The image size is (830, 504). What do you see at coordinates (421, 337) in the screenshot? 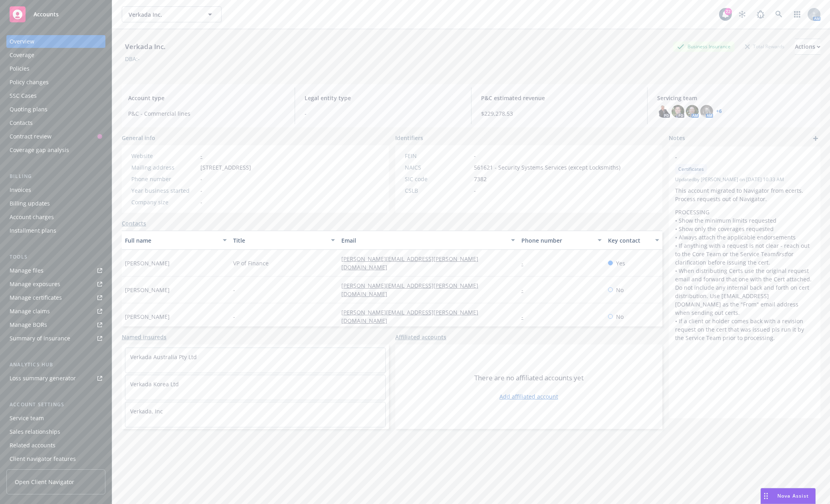
I see `a: Affiliated accounts` at bounding box center [421, 337].